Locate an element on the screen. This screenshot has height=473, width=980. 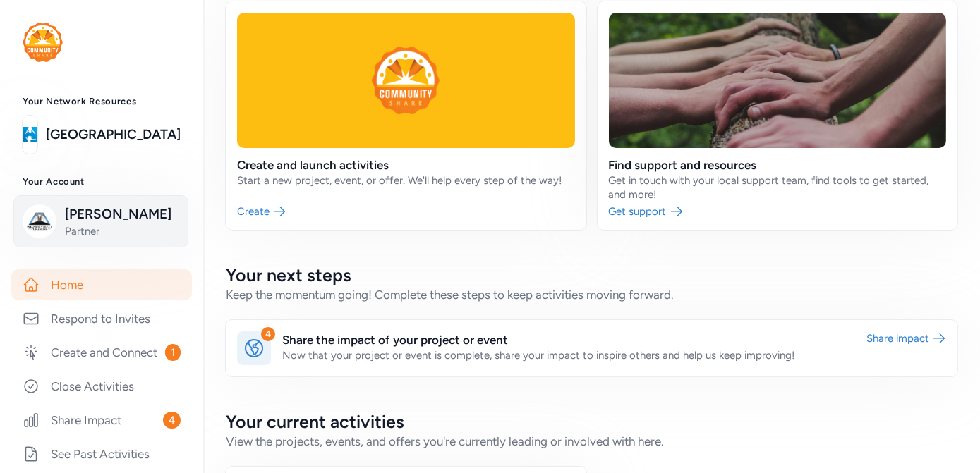
a: Create and Connect1 is located at coordinates (101, 352).